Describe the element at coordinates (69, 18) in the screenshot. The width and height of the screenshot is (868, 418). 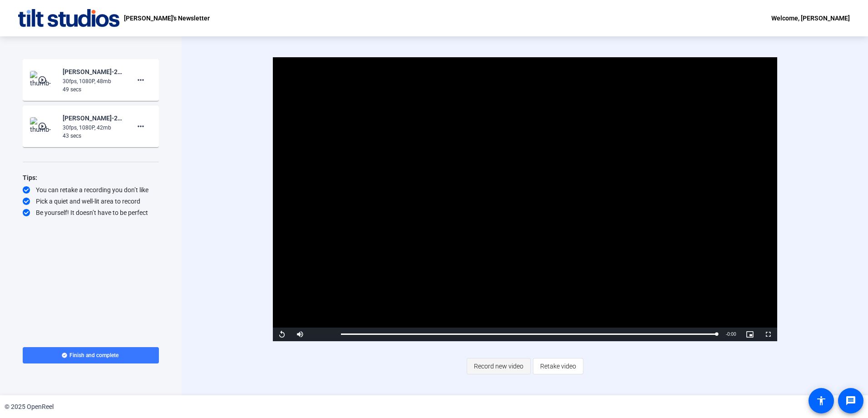
I see `img: OpenReel logo` at that location.